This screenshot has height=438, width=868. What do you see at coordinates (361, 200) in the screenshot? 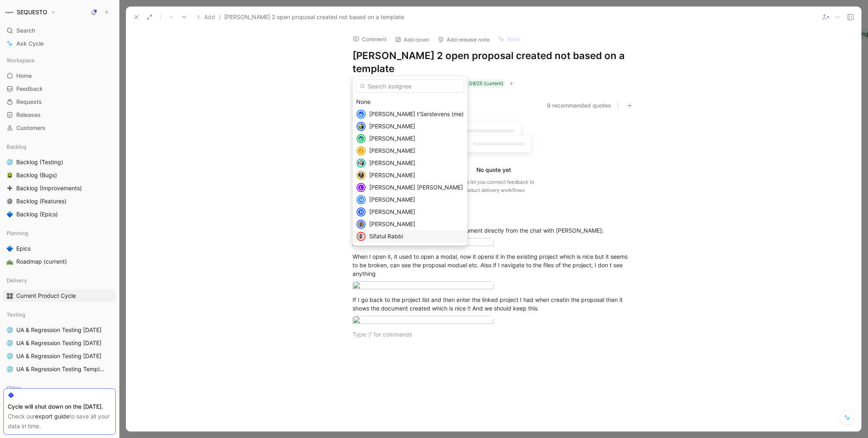
I see `div: M` at bounding box center [361, 200].